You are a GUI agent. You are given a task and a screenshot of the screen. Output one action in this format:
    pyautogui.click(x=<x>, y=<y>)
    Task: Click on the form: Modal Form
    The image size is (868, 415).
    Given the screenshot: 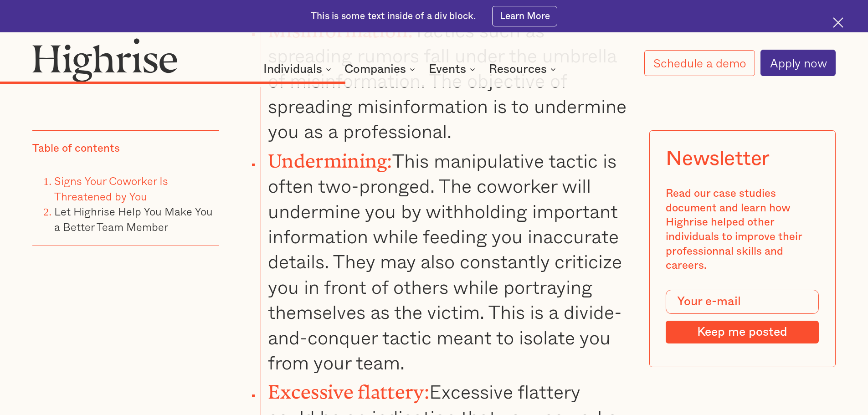 What is the action you would take?
    pyautogui.click(x=742, y=316)
    